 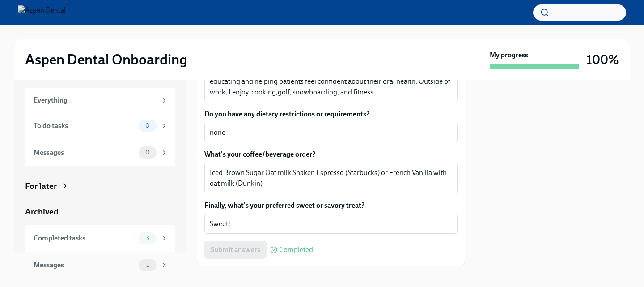 I want to click on span: Completed, so click(x=296, y=249).